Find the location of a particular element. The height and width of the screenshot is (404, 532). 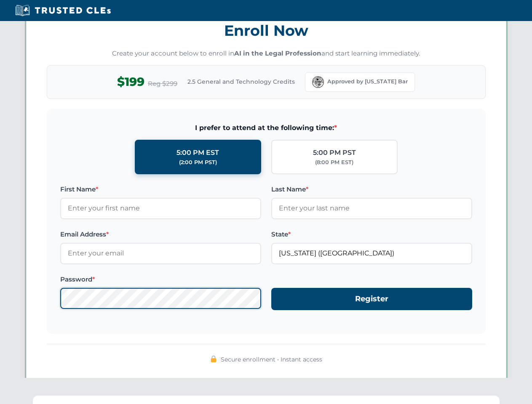

h3: Enroll Now is located at coordinates (266, 30).